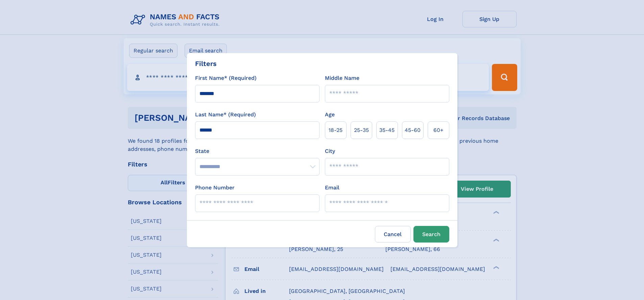 Image resolution: width=644 pixels, height=300 pixels. What do you see at coordinates (330, 151) in the screenshot?
I see `label: City` at bounding box center [330, 151].